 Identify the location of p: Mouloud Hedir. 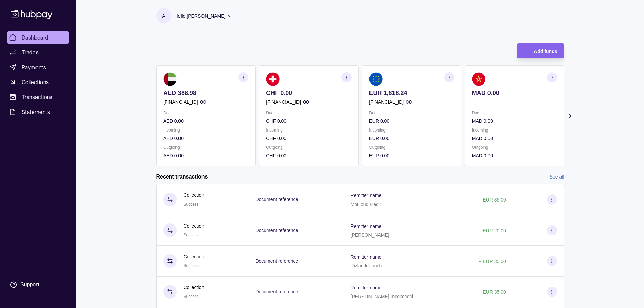
(366, 204).